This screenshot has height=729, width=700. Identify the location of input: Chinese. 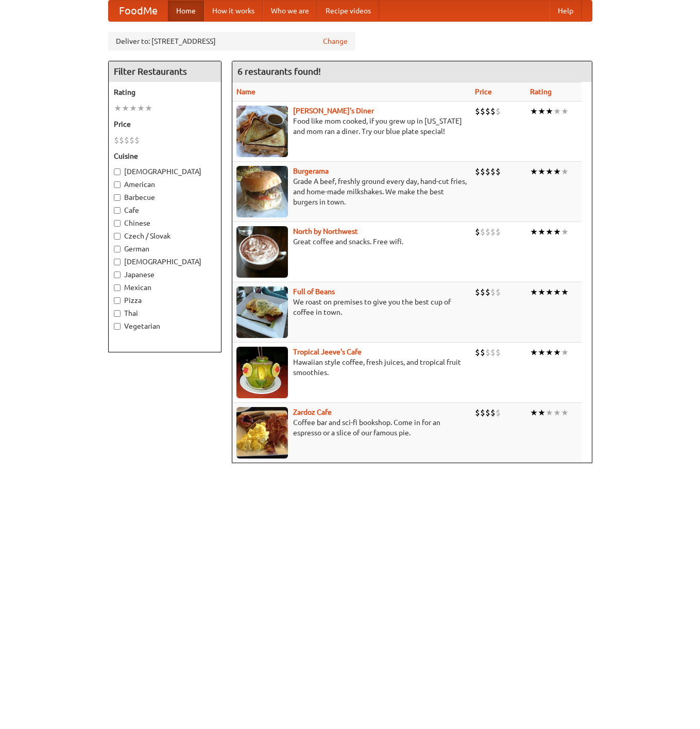
(117, 223).